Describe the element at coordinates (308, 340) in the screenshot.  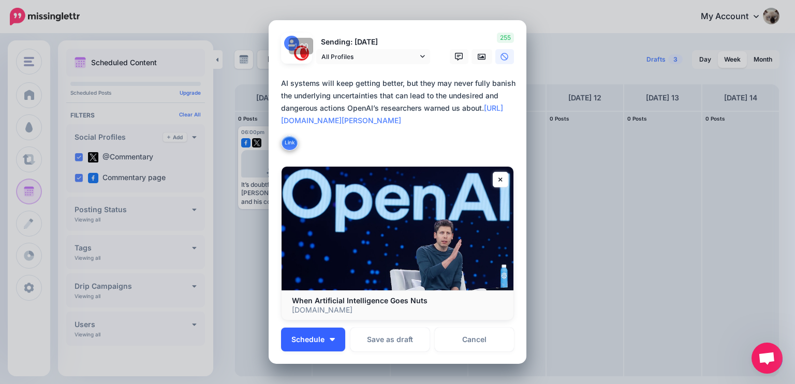
I see `span: Schedule` at that location.